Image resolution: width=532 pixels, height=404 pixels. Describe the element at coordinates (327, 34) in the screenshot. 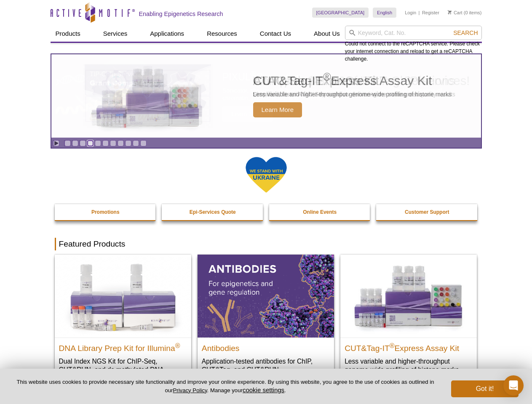

I see `a: About Us` at that location.